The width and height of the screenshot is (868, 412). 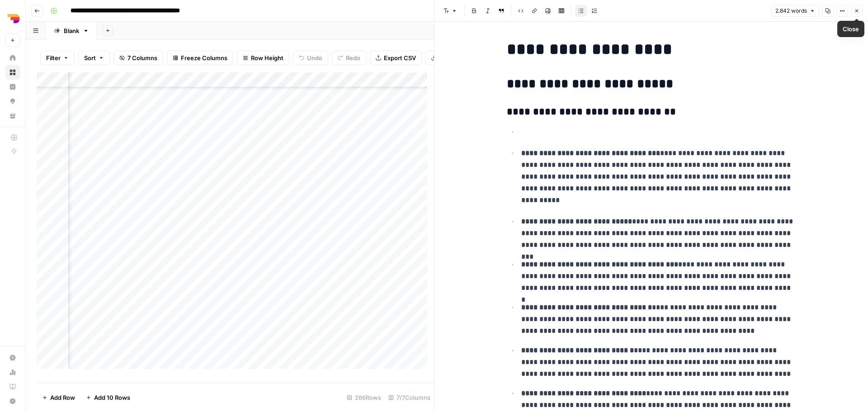 What do you see at coordinates (59, 398) in the screenshot?
I see `button: Add Row` at bounding box center [59, 398].